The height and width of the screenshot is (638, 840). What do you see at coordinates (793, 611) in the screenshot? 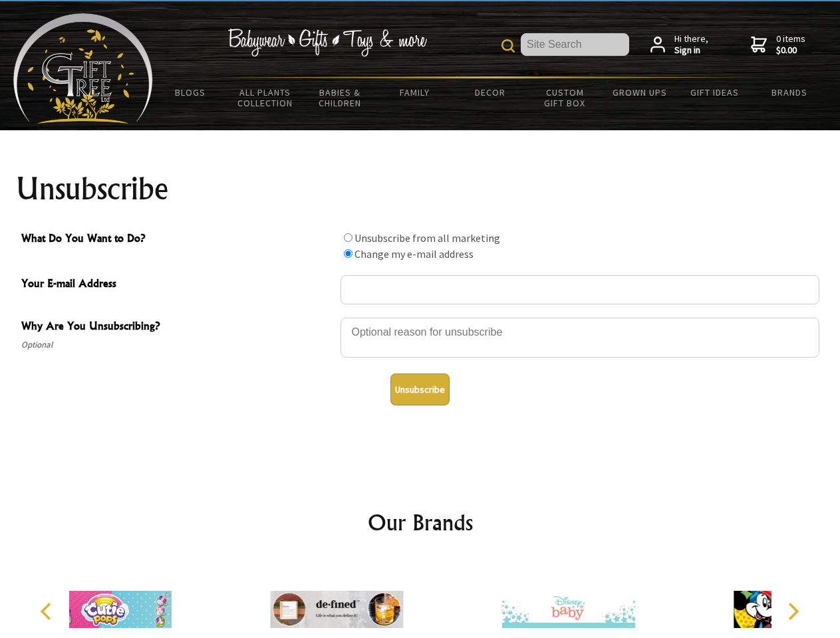
I see `button: Next` at bounding box center [793, 611].